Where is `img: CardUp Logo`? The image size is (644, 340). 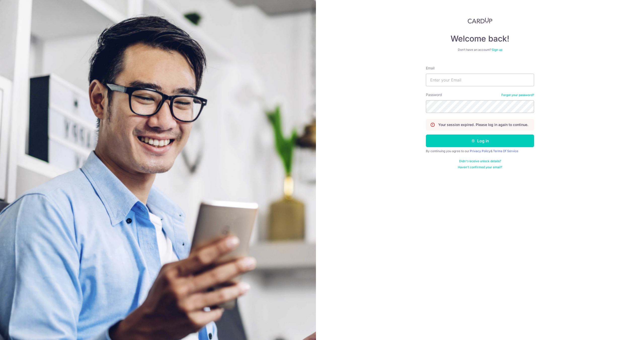
img: CardUp Logo is located at coordinates (480, 20).